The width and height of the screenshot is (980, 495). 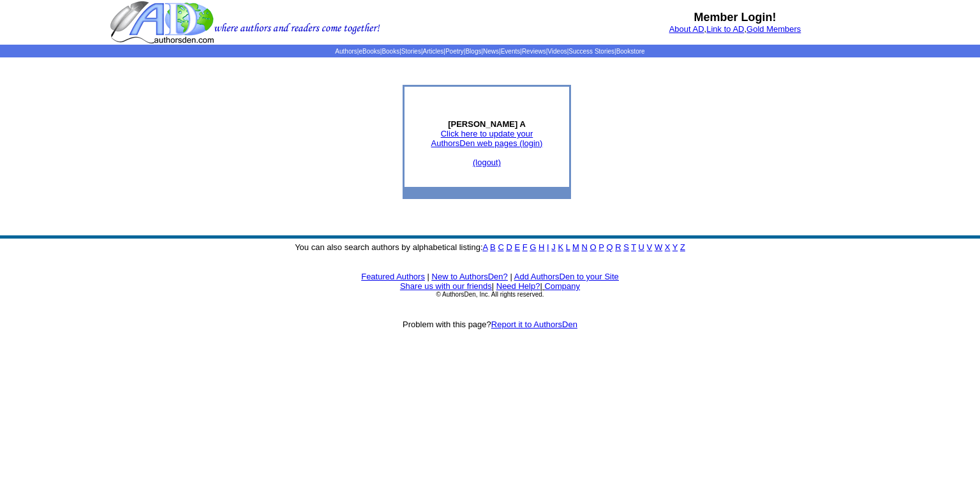 What do you see at coordinates (641, 247) in the screenshot?
I see `a: U` at bounding box center [641, 247].